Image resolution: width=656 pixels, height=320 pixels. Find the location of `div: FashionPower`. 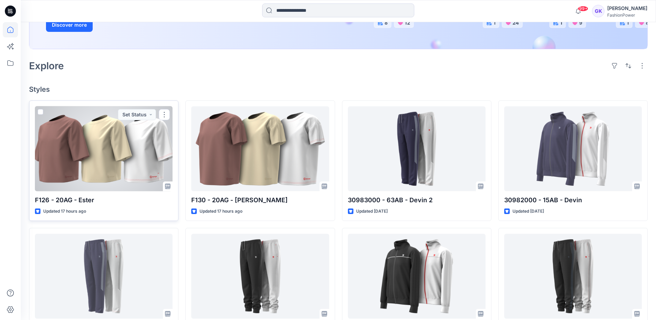

div: FashionPower is located at coordinates (628, 15).